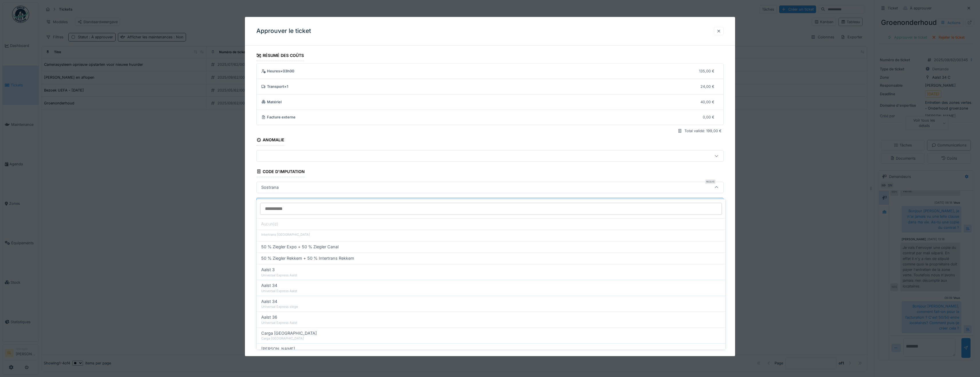  Describe the element at coordinates (708, 118) in the screenshot. I see `div: 0,00 €` at that location.